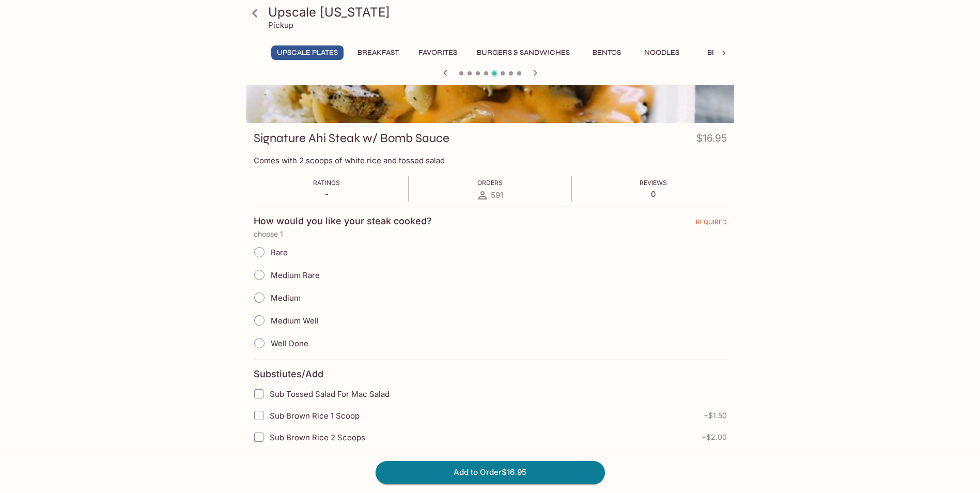  I want to click on button: Breakfast, so click(378, 53).